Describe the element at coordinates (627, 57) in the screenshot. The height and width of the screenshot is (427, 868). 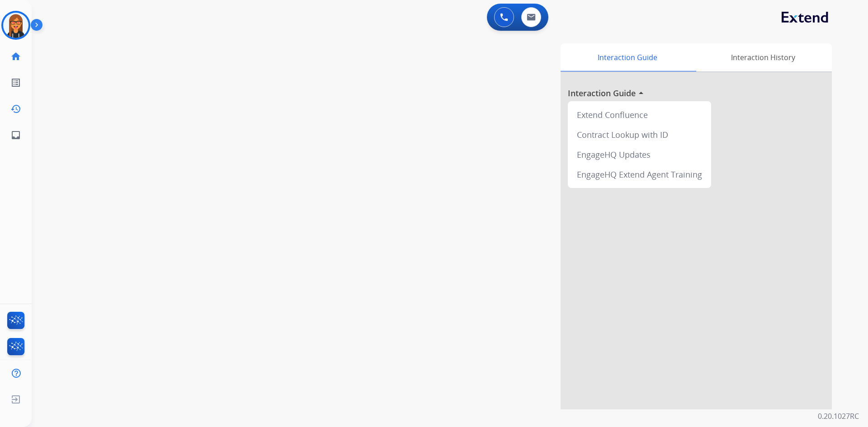
I see `div: Interaction Guide` at that location.